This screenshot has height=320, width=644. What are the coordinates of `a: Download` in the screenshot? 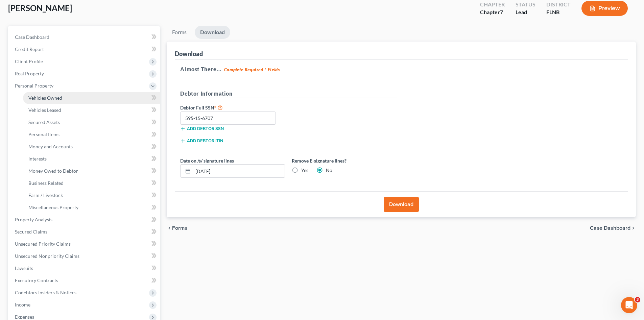 It's located at (212, 32).